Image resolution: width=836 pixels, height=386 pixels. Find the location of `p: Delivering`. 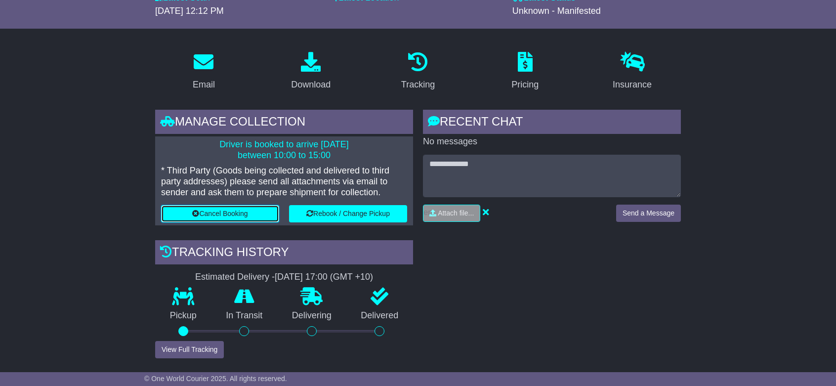

p: Delivering is located at coordinates (312, 316).